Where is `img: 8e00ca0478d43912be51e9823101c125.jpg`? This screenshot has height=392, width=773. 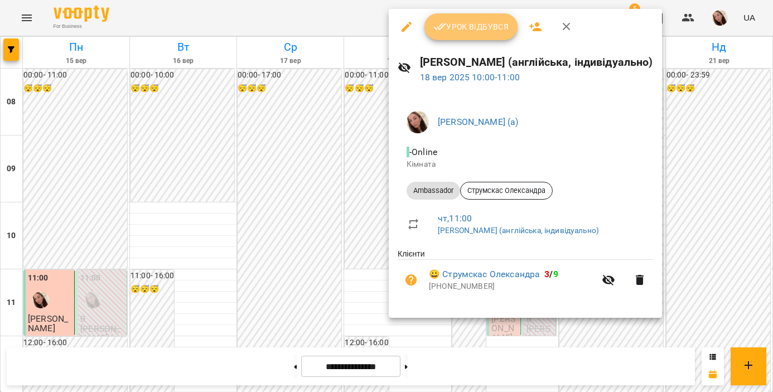 img: 8e00ca0478d43912be51e9823101c125.jpg is located at coordinates (418, 122).